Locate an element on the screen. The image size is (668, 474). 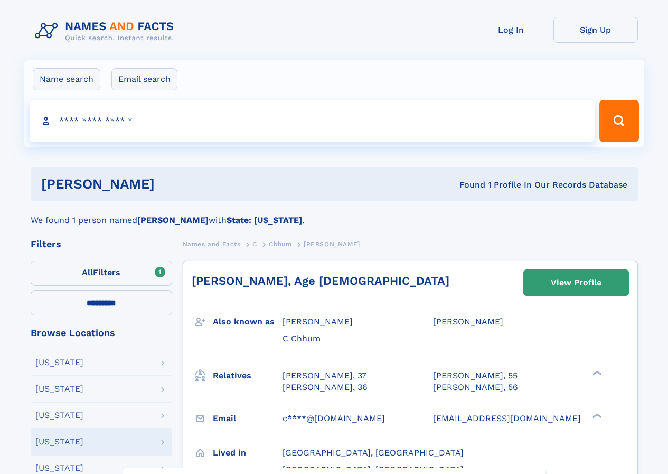
div: Filters is located at coordinates (101, 244).